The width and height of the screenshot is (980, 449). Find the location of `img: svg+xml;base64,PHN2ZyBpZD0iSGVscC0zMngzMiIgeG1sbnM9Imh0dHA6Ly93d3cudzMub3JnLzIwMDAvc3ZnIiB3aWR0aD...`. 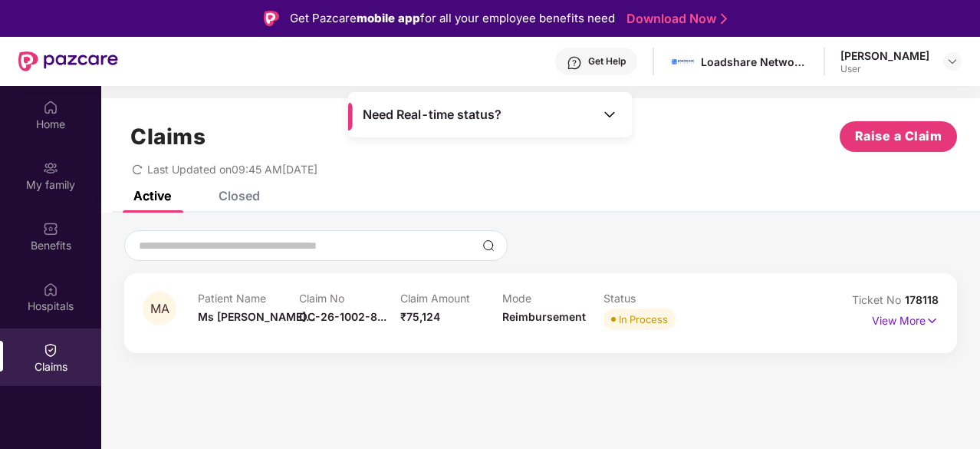

img: svg+xml;base64,PHN2ZyBpZD0iSGVscC0zMngzMiIgeG1sbnM9Imh0dHA6Ly93d3cudzMub3JnLzIwMDAvc3ZnIiB3aWR0aD... is located at coordinates (574, 63).